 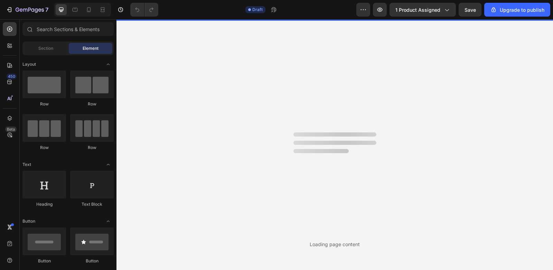 I want to click on div: Heading, so click(x=44, y=204).